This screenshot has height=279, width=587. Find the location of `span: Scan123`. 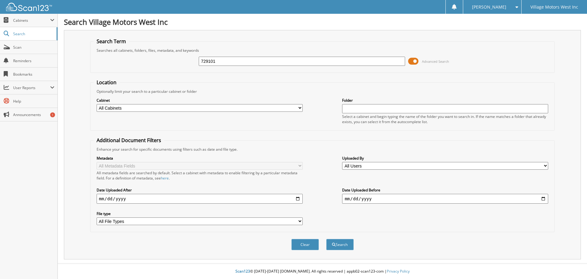

span: Scan123 is located at coordinates (243, 271).